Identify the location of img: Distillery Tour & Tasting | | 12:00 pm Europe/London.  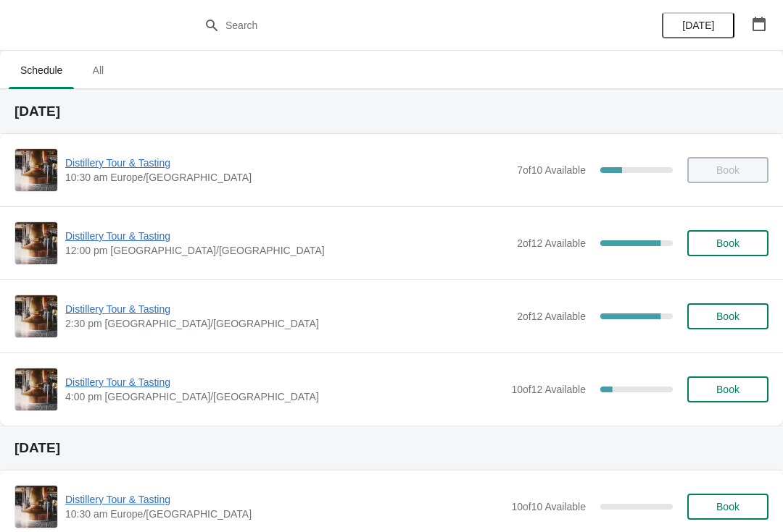
(36, 244).